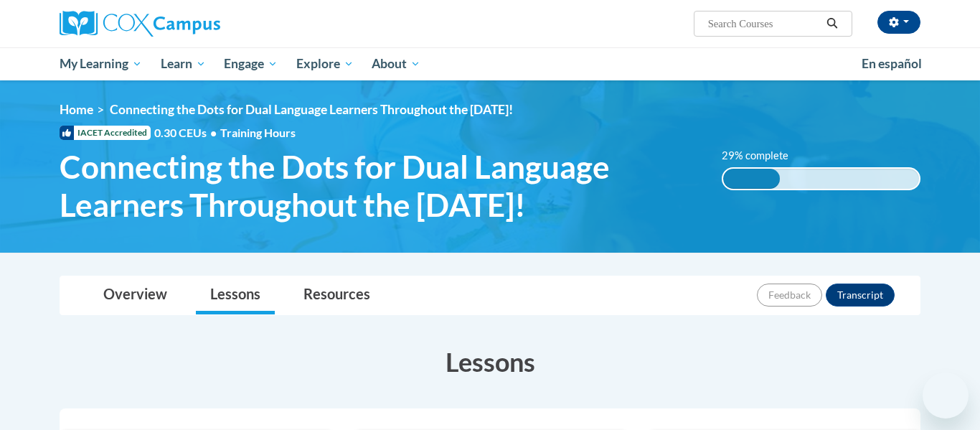  I want to click on a: Overview, so click(135, 295).